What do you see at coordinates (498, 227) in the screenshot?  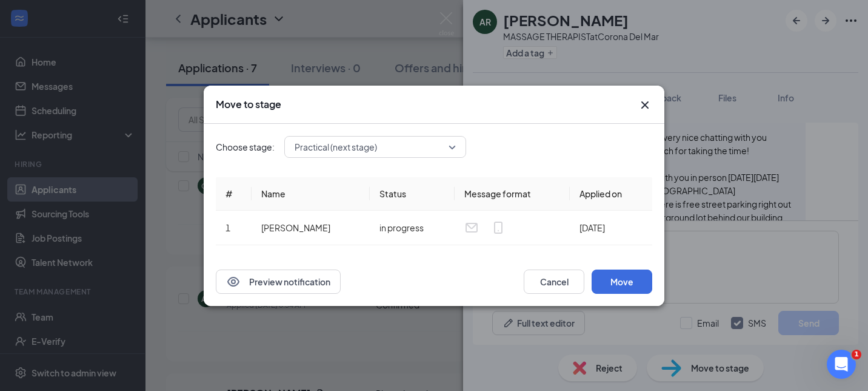 I see `svg: MobileSms` at bounding box center [498, 227].